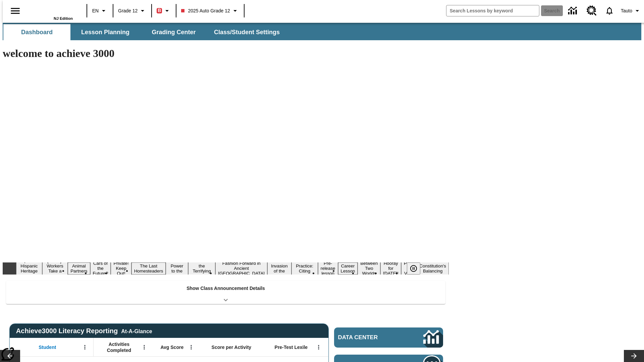 This screenshot has width=644, height=362. Describe the element at coordinates (242, 268) in the screenshot. I see `button: Slide 9 Fashion Forward in Ancient Rome` at that location.